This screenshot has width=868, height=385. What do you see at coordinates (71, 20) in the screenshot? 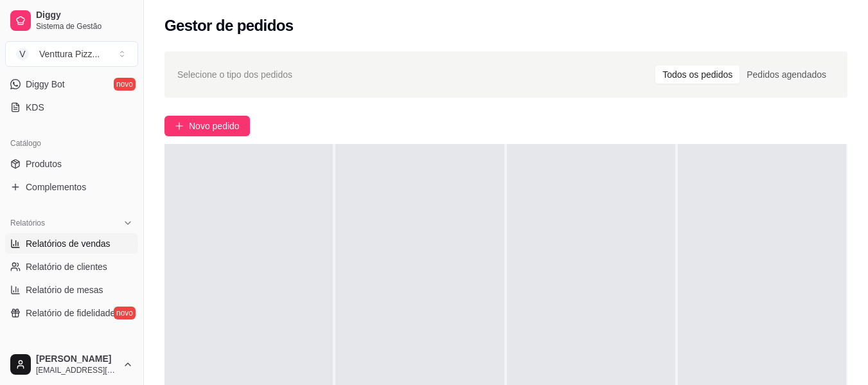
I see `a: DiggySistema de Gestão` at bounding box center [71, 20].